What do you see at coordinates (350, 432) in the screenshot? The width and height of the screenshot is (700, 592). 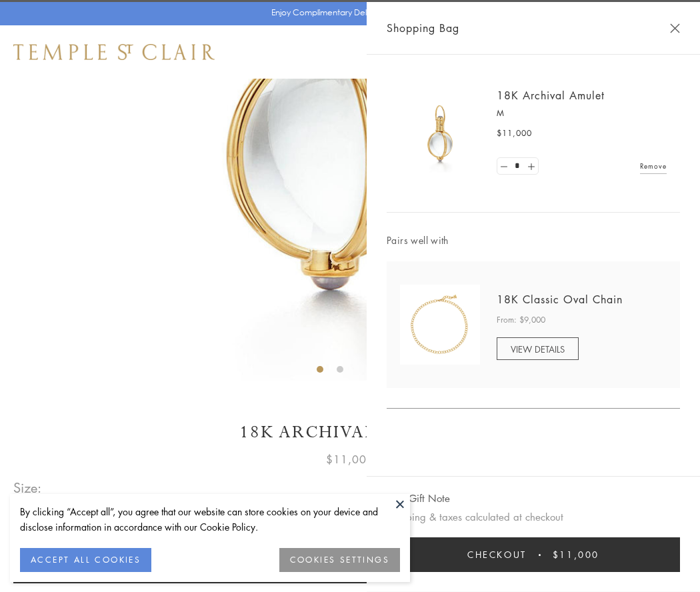 I see `h1: 18K Archival Amulet` at bounding box center [350, 432].